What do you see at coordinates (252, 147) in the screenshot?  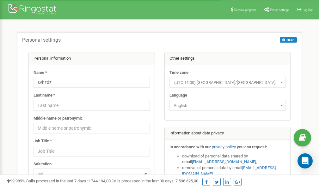 I see `strong: you can request:` at bounding box center [252, 147].